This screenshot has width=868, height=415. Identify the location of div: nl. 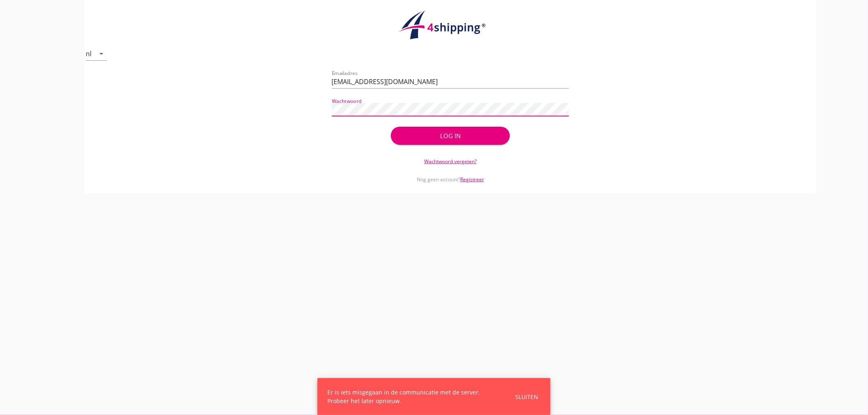
(89, 54).